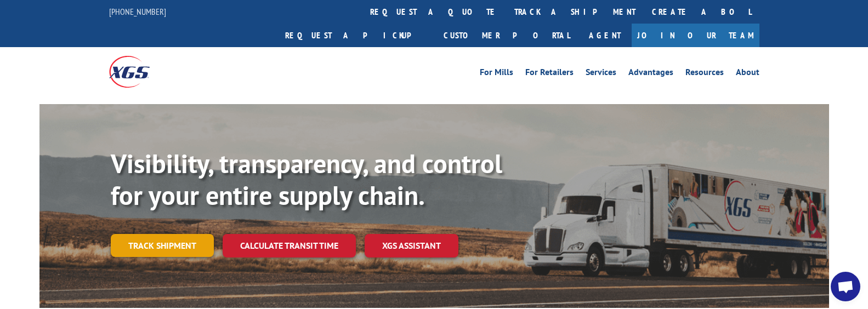  What do you see at coordinates (162, 245) in the screenshot?
I see `a: Track shipment` at bounding box center [162, 245].